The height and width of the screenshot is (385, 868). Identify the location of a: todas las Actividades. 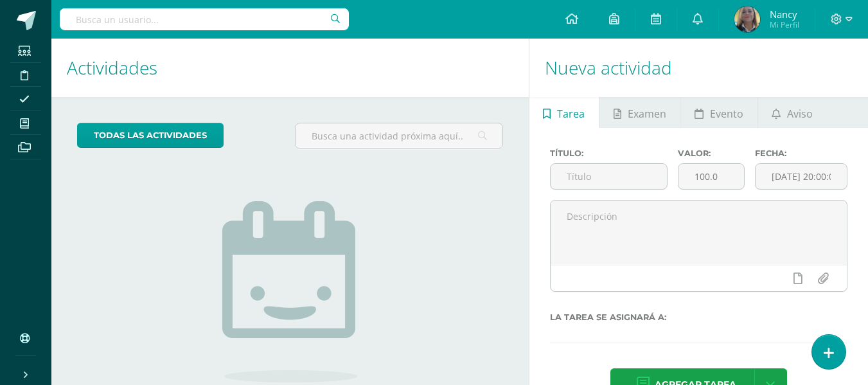
(150, 135).